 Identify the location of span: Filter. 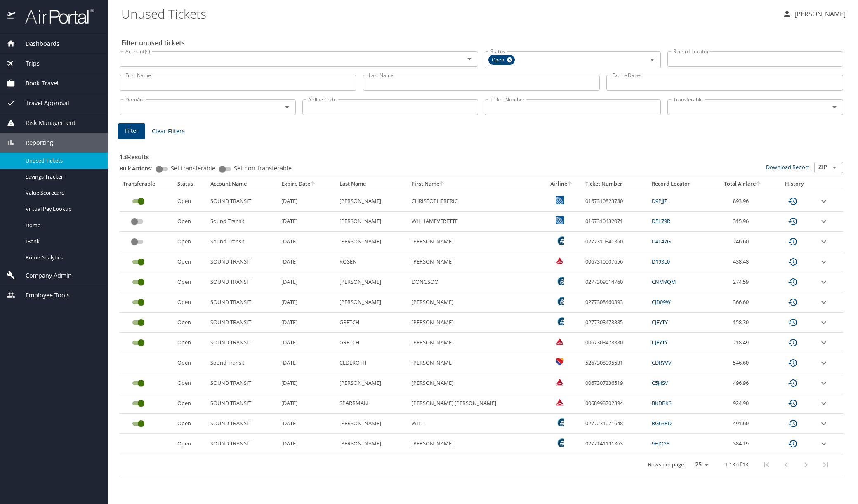
(131, 131).